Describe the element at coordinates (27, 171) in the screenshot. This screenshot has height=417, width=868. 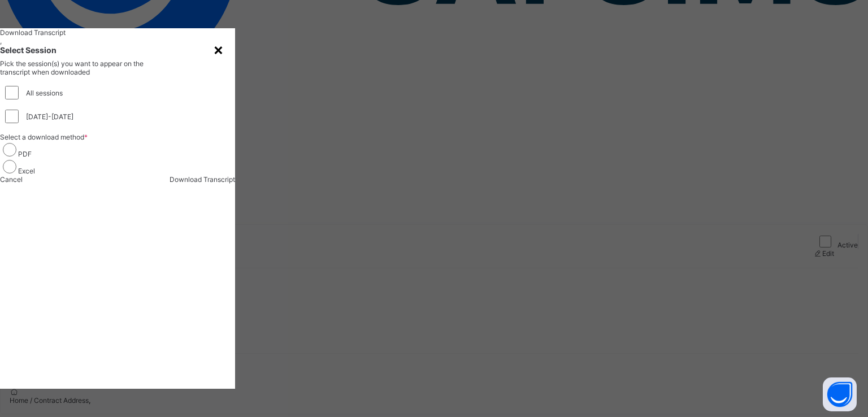
I see `label: Excel` at that location.